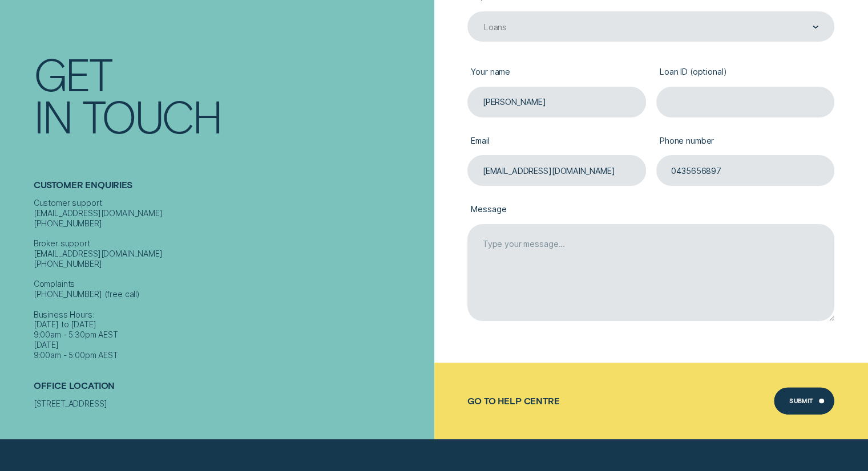 This screenshot has height=471, width=868. Describe the element at coordinates (804, 401) in the screenshot. I see `button: Submit` at that location.